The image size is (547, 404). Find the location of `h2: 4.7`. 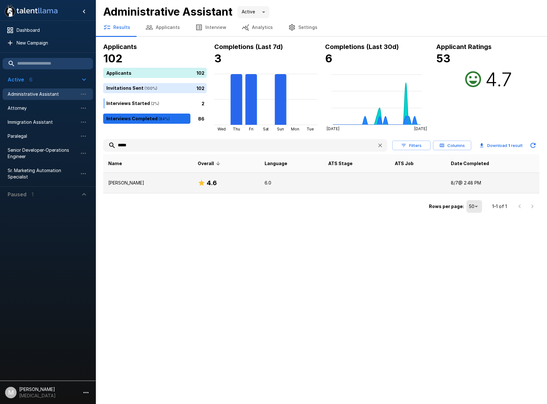

h2: 4.7 is located at coordinates (499, 79).